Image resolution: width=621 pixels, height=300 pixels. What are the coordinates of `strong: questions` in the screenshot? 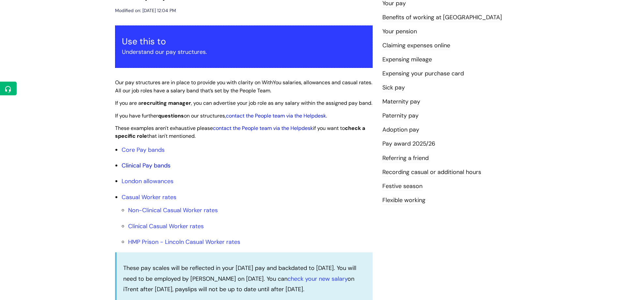 It's located at (171, 115).